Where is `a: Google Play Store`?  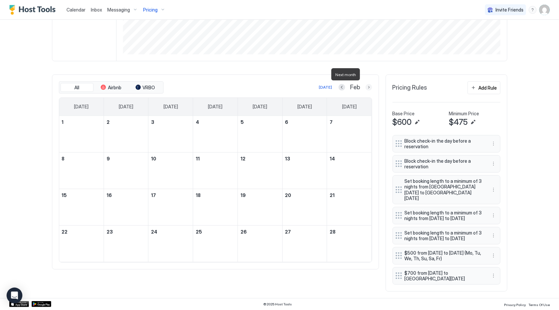 a: Google Play Store is located at coordinates (41, 304).